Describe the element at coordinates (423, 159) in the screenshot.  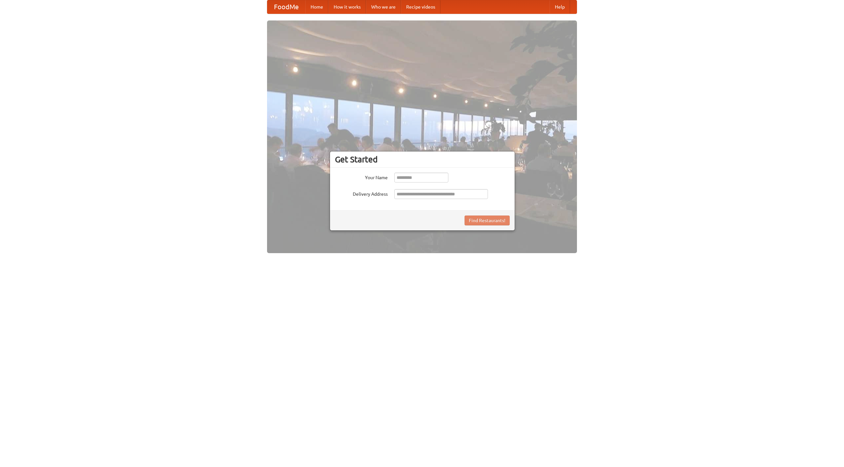
I see `h3: Get Started` at that location.